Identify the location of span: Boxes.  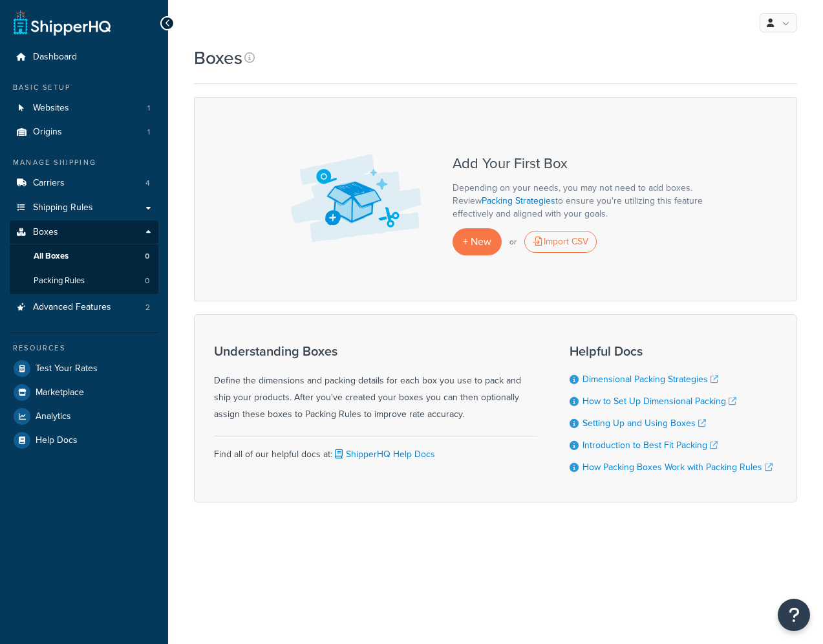
(46, 232).